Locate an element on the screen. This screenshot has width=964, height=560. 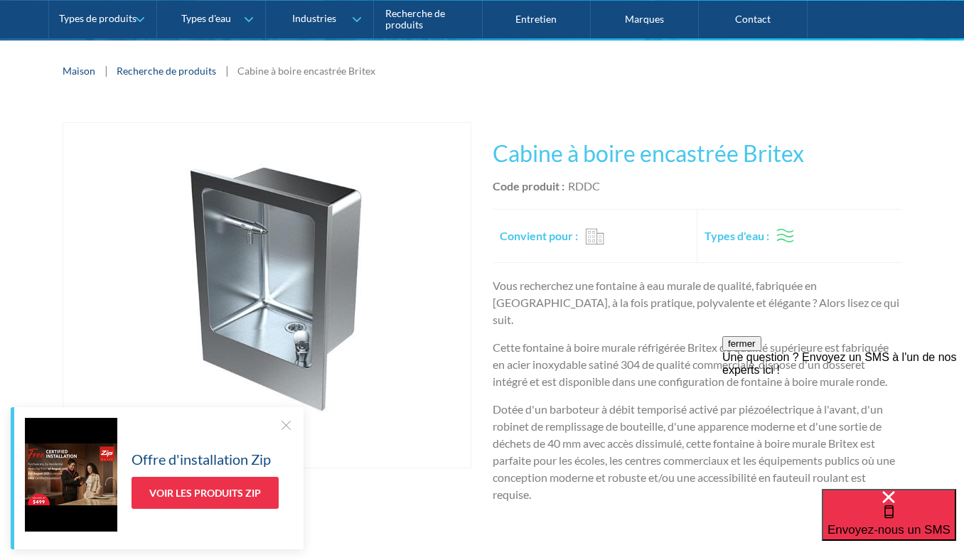
font: Contact is located at coordinates (753, 18).